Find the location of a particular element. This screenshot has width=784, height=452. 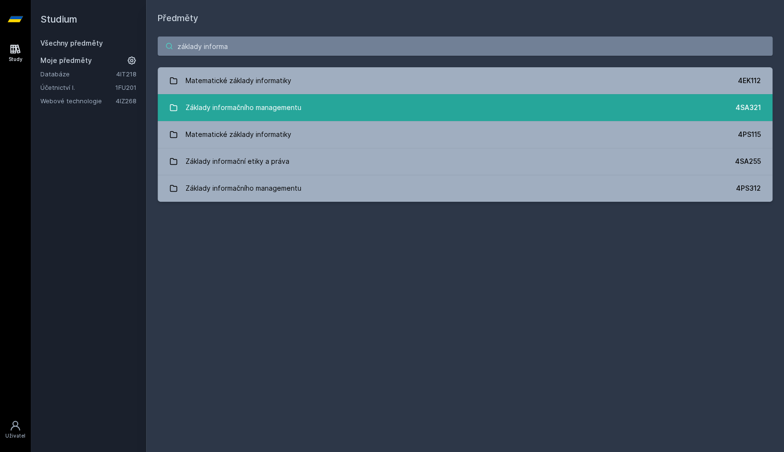

div: 4PS115 is located at coordinates (750, 135).